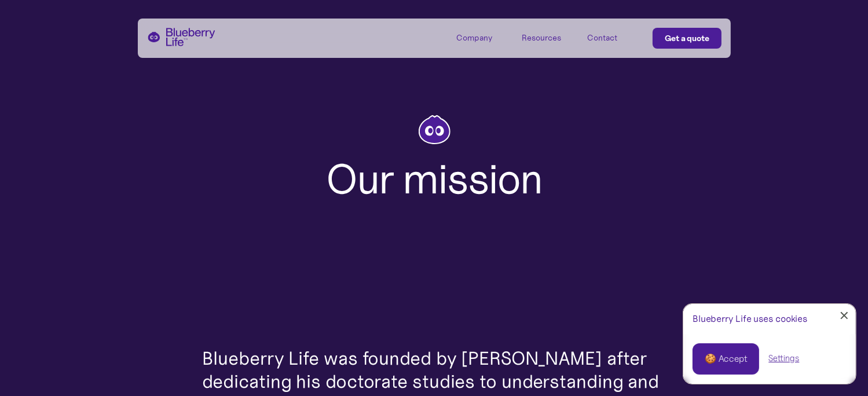 This screenshot has height=396, width=868. What do you see at coordinates (687, 38) in the screenshot?
I see `a: Get a quote` at bounding box center [687, 38].